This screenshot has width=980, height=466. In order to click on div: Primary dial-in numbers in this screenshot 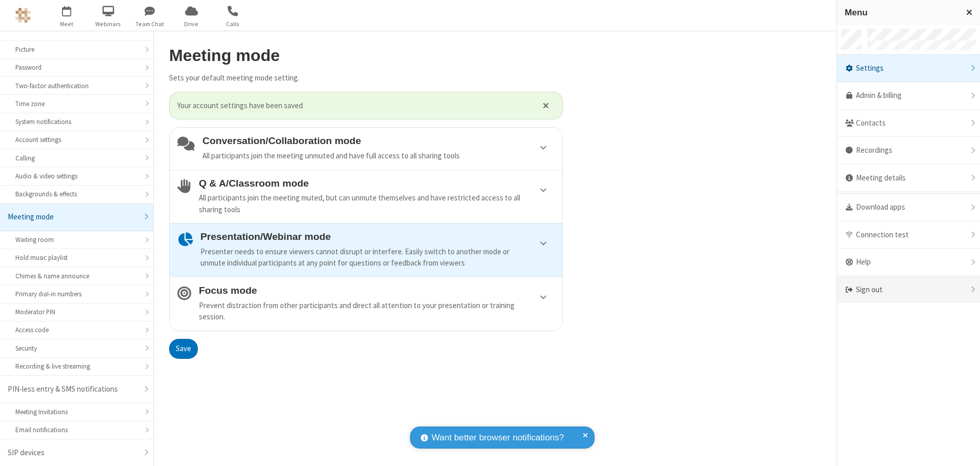, I will do `click(76, 293)`.